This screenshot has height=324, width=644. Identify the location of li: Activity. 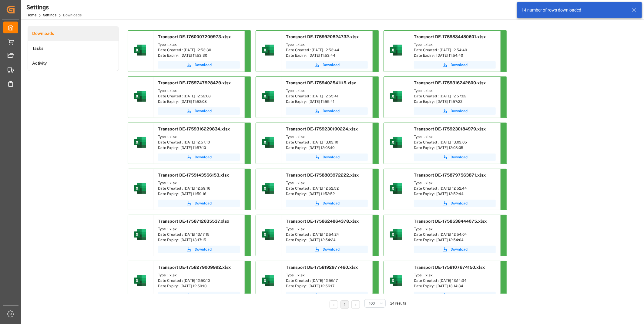
(73, 63).